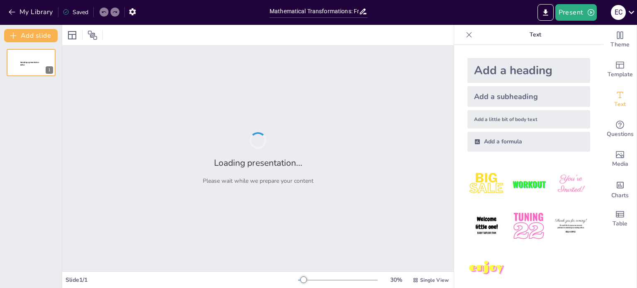  What do you see at coordinates (620, 189) in the screenshot?
I see `div: Add charts and graphs` at bounding box center [620, 189].